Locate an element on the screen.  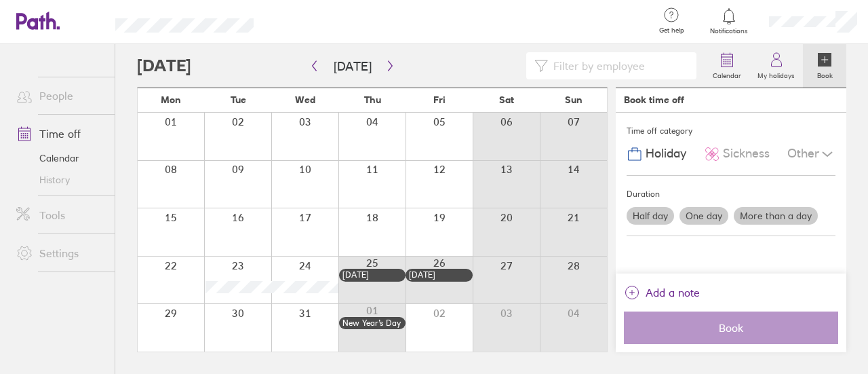
label: My holidays is located at coordinates (776, 74).